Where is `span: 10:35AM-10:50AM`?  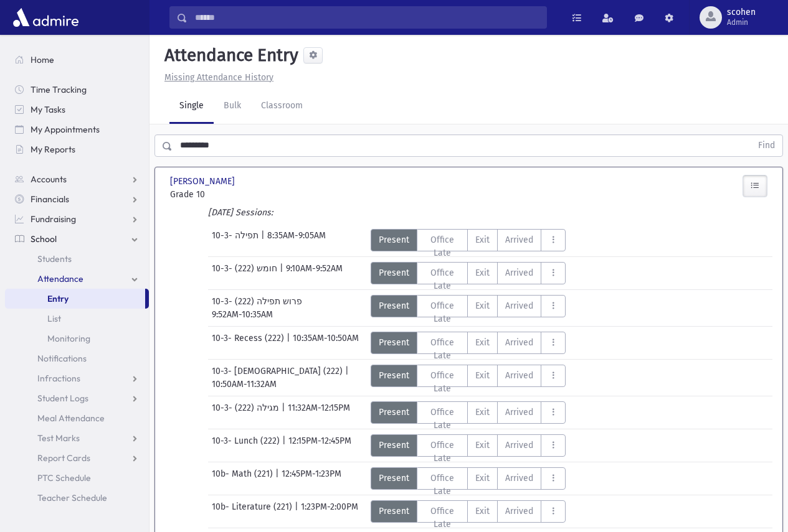 span: 10:35AM-10:50AM is located at coordinates (326, 343).